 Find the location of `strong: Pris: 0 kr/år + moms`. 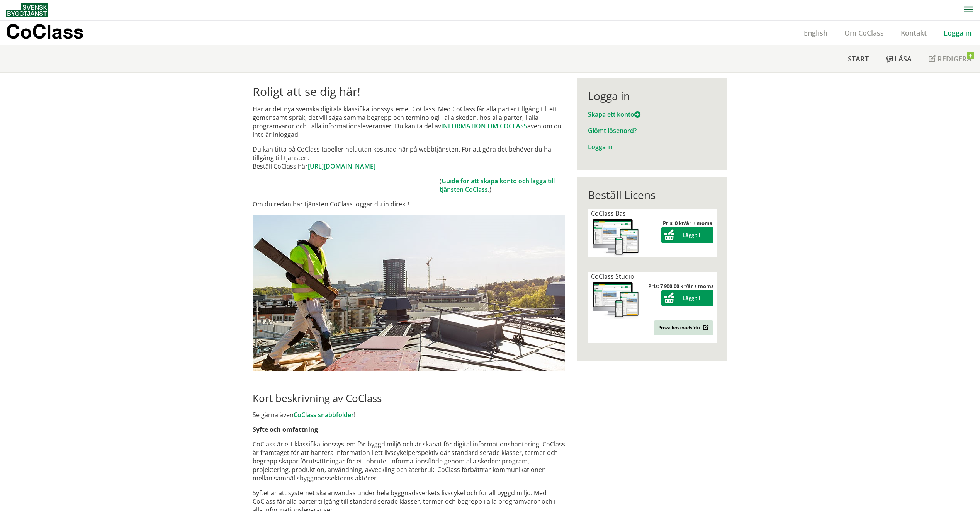

strong: Pris: 0 kr/år + moms is located at coordinates (687, 223).